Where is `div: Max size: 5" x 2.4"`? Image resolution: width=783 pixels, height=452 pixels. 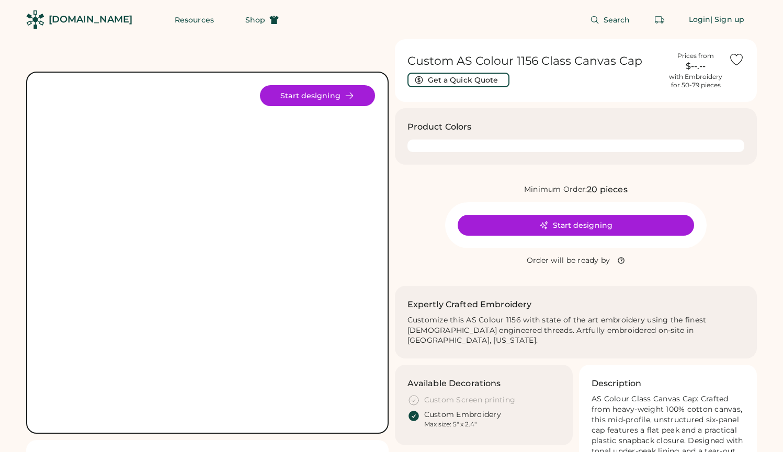
div: Max size: 5" x 2.4" is located at coordinates (450, 425).